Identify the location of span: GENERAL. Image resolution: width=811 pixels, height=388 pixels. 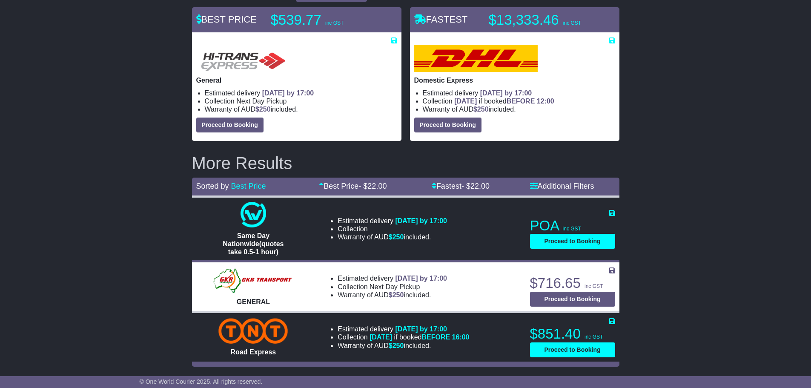
(253, 301).